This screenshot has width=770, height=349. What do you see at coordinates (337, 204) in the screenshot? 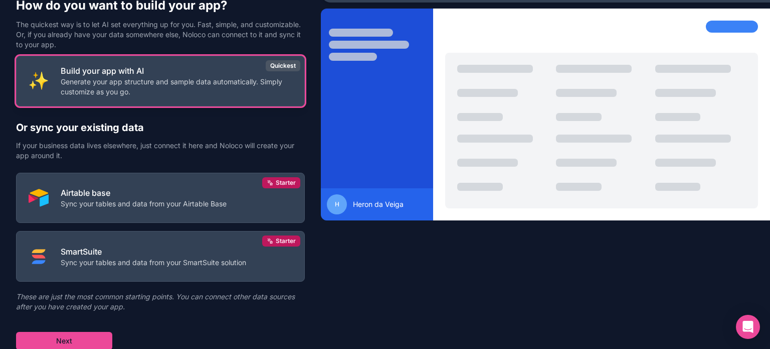
I see `span: H` at bounding box center [337, 204].